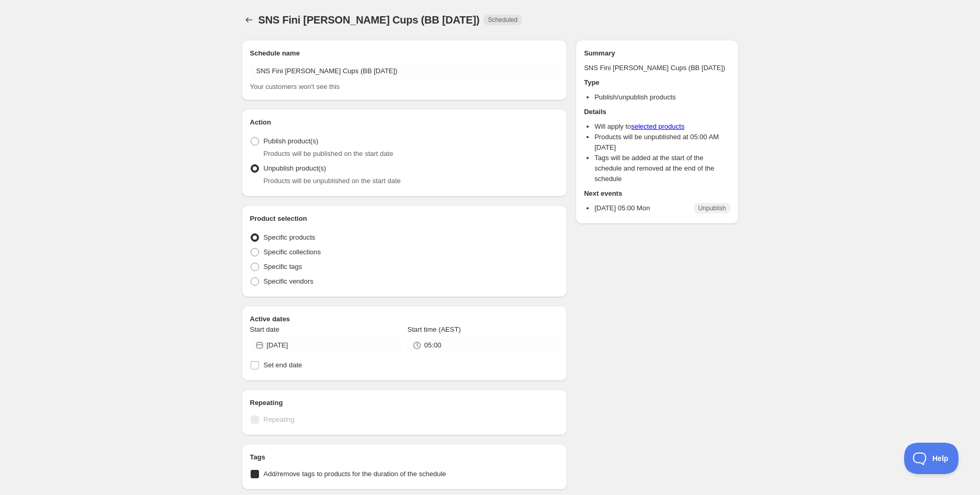  Describe the element at coordinates (404, 53) in the screenshot. I see `h2: Schedule name` at that location.